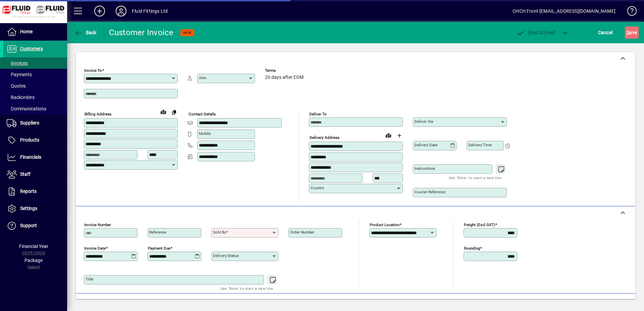 Image resolution: width=644 pixels, height=311 pixels. What do you see at coordinates (98, 225) in the screenshot?
I see `mat-label: Invoice number` at bounding box center [98, 225].